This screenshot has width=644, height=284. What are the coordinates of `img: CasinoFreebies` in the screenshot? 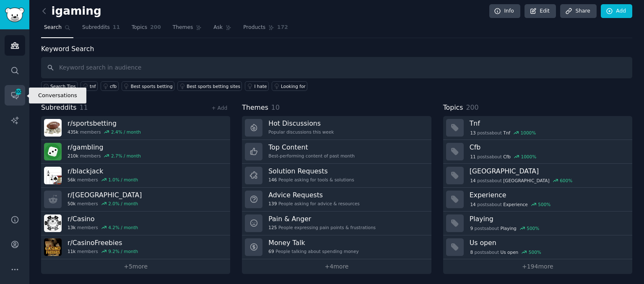 It's located at (53, 247).